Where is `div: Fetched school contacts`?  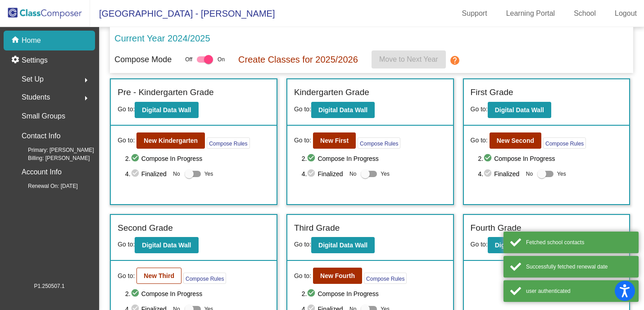 div: Fetched school contacts is located at coordinates (579, 242).